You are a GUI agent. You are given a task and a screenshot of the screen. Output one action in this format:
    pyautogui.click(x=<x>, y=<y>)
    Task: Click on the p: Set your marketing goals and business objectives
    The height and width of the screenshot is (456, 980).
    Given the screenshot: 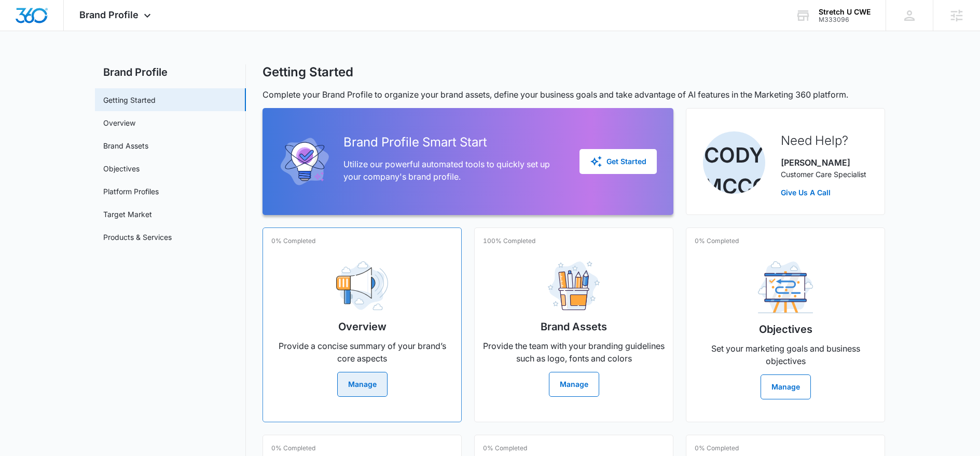 What is the action you would take?
    pyautogui.click(x=786, y=355)
    